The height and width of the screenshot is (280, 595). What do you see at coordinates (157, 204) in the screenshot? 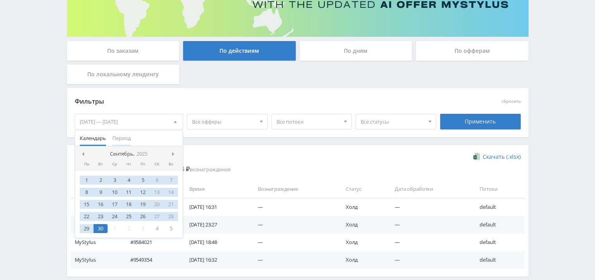
I see `div: 20` at bounding box center [157, 204].